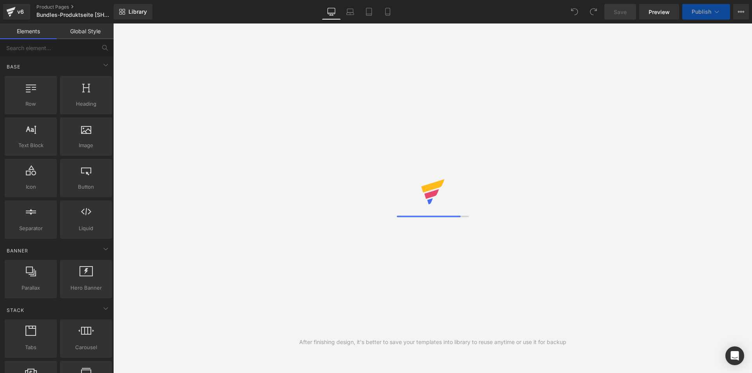  Describe the element at coordinates (660, 12) in the screenshot. I see `span: Preview` at that location.